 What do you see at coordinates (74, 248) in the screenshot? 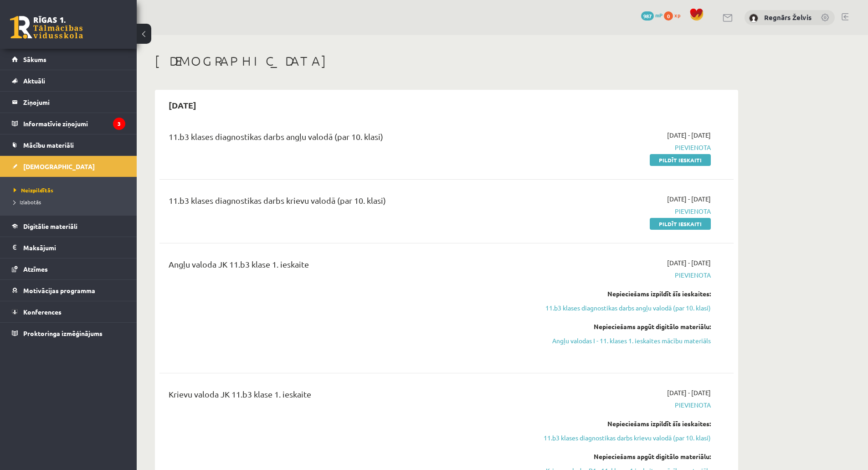
I see `legend: Maksājumi` at bounding box center [74, 248].